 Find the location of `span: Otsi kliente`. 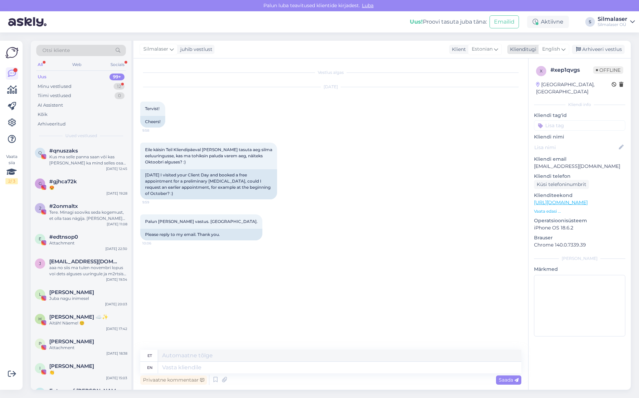

span: Otsi kliente is located at coordinates (56, 50).